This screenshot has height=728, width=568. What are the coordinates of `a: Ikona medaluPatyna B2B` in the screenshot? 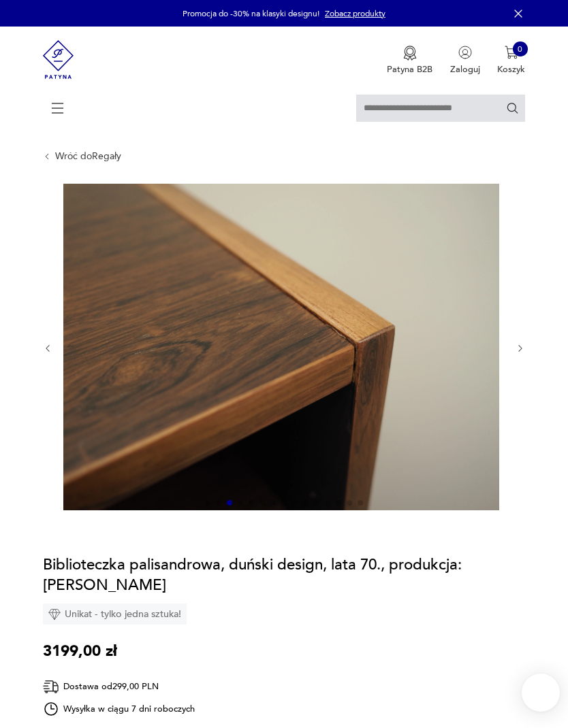 It's located at (409, 60).